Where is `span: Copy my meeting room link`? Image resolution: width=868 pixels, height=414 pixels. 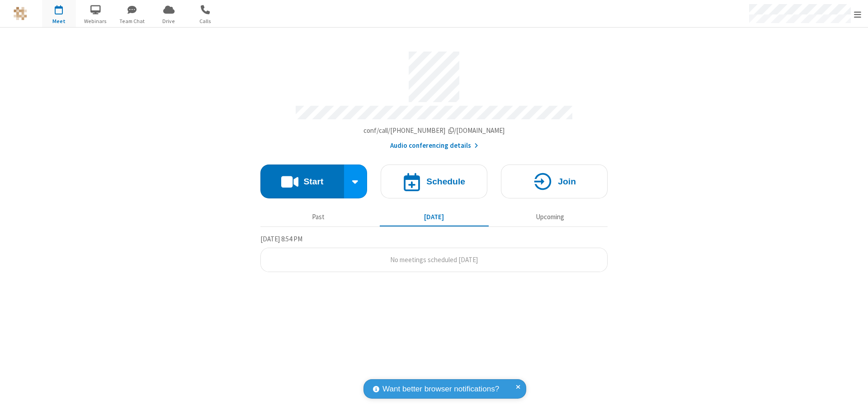 span: Copy my meeting room link is located at coordinates (434, 130).